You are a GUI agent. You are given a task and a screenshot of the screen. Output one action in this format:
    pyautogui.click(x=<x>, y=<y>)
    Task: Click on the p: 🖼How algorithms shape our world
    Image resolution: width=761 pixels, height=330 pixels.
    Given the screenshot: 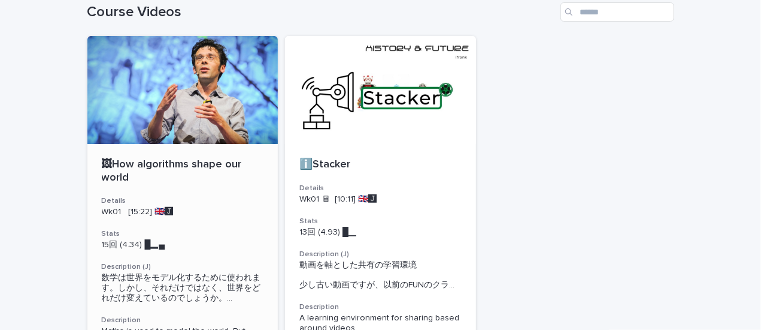 What is the action you would take?
    pyautogui.click(x=183, y=171)
    